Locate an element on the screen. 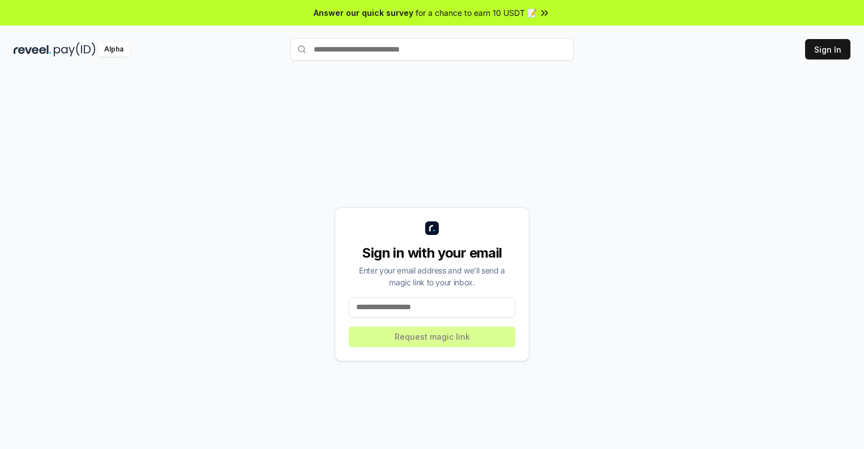 The image size is (864, 449). div: Enter your email address and we’ll send a magic link to your inbox. is located at coordinates (432, 276).